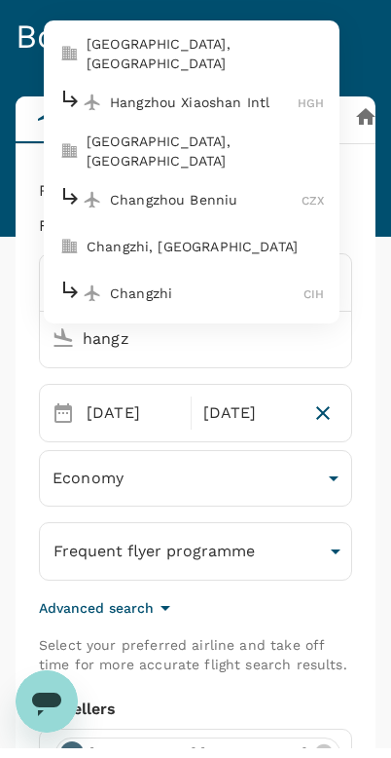 The height and width of the screenshot is (758, 391). I want to click on div: Round Trip, so click(93, 201).